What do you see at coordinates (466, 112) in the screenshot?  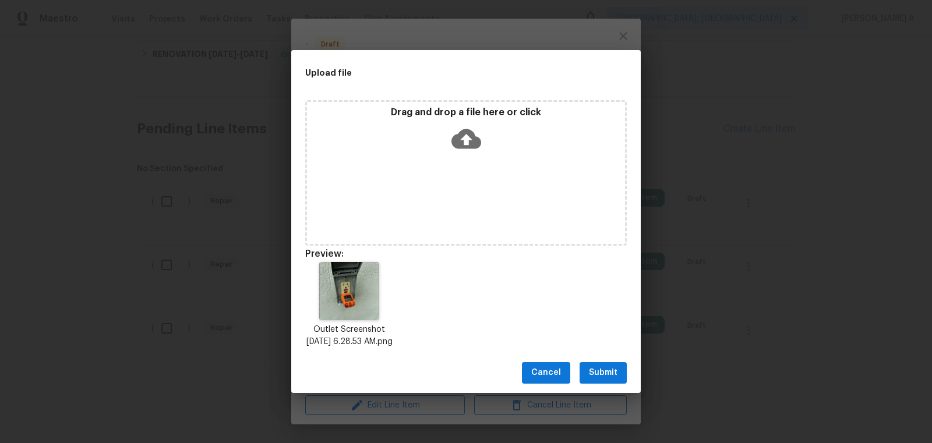 I see `p: Drag and drop a file here or click` at bounding box center [466, 112].